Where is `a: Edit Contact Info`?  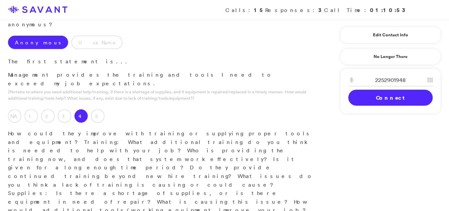
a: Edit Contact Info is located at coordinates (391, 35).